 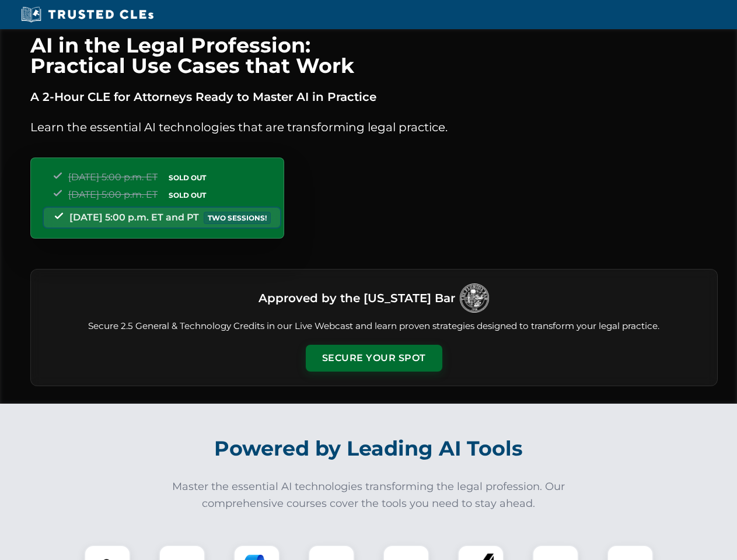 What do you see at coordinates (474, 298) in the screenshot?
I see `img: Logo` at bounding box center [474, 298].